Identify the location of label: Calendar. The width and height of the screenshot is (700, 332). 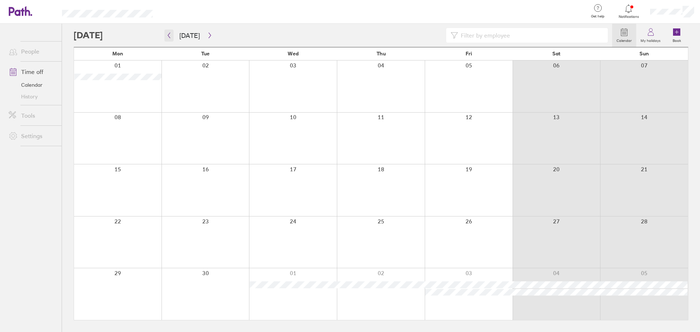
(624, 40).